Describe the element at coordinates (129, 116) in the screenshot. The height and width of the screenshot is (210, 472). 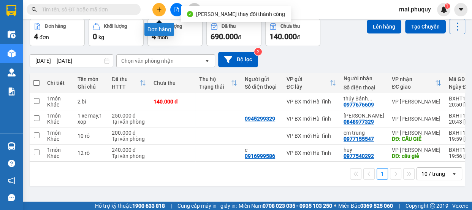
I see `div: 250.000 đ` at that location.